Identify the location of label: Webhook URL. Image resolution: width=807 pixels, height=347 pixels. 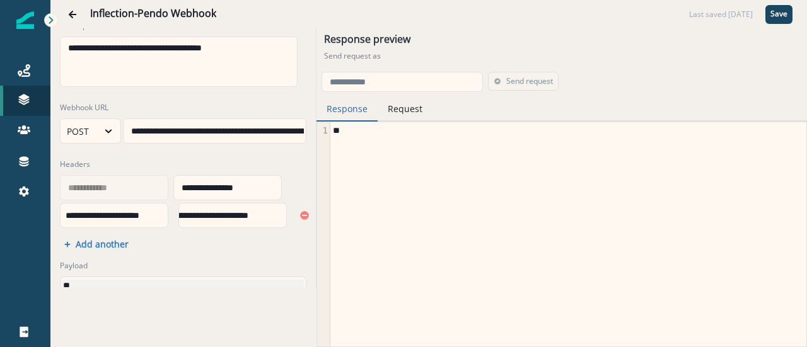
(179, 108).